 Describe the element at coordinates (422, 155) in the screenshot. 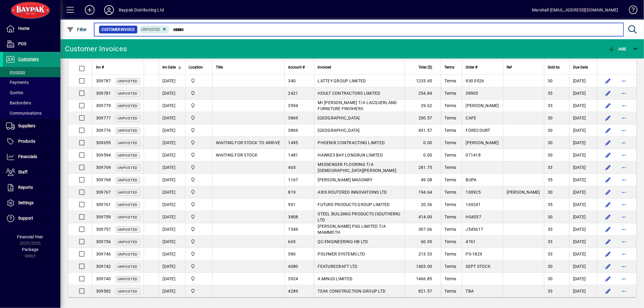

I see `td: 0.00` at that location.